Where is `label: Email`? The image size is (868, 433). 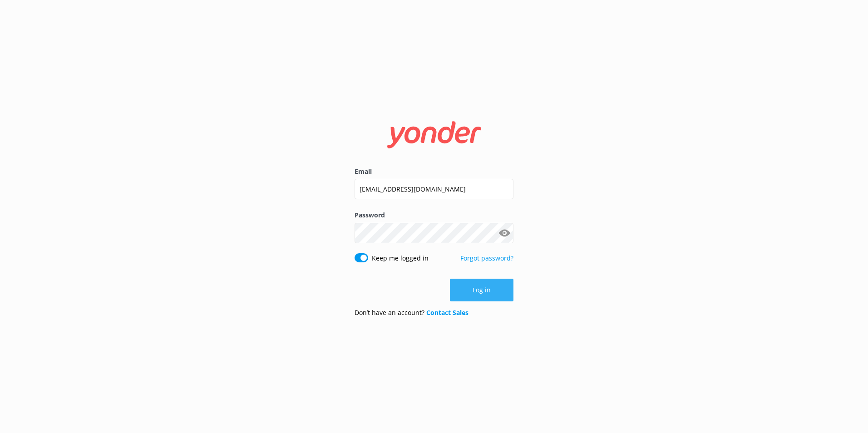 label: Email is located at coordinates (434, 172).